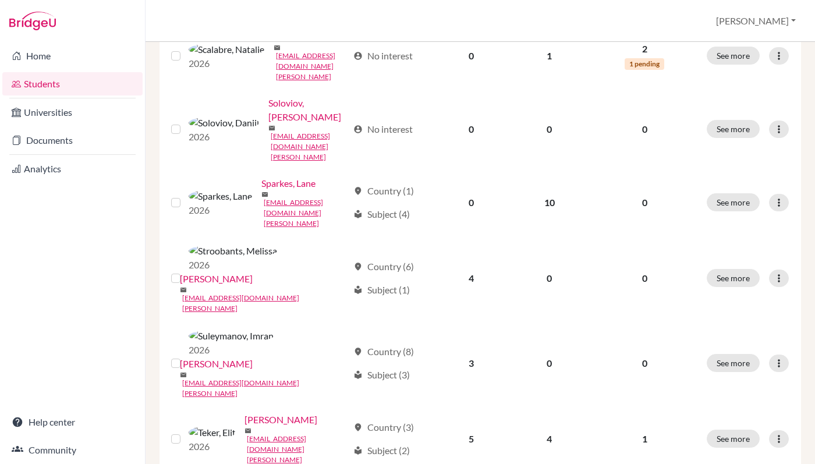 Image resolution: width=815 pixels, height=464 pixels. Describe the element at coordinates (384, 191) in the screenshot. I see `div: Country (1)` at that location.